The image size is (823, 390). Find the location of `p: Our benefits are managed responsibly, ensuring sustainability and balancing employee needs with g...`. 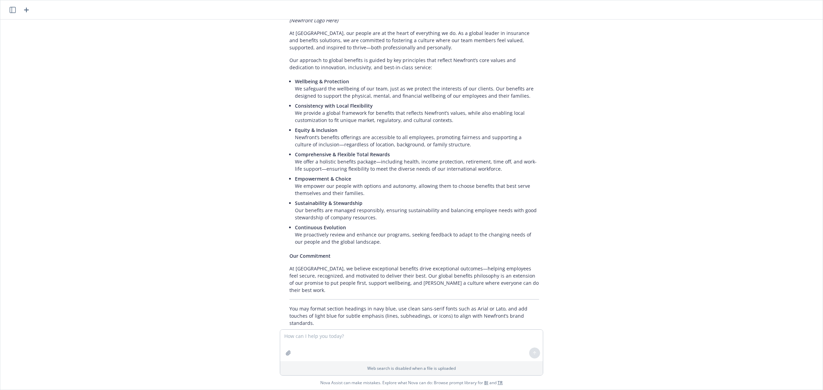

p: Our benefits are managed responsibly, ensuring sustainability and balancing employee needs with g... is located at coordinates (417, 210).